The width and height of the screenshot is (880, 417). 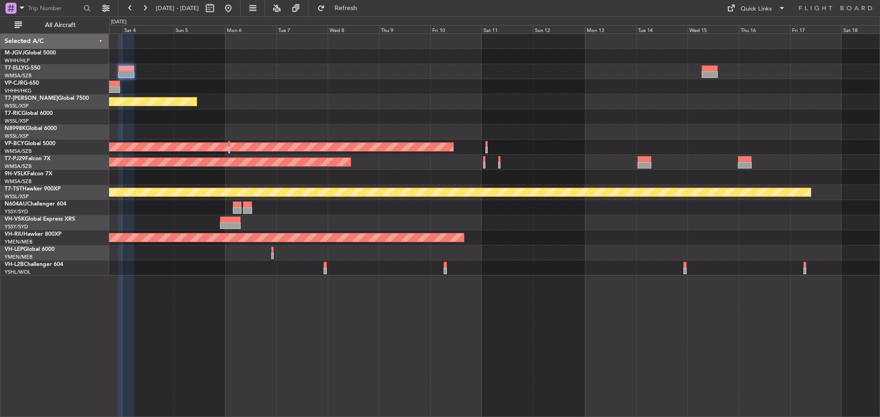 I want to click on span: VH-VSK, so click(x=15, y=219).